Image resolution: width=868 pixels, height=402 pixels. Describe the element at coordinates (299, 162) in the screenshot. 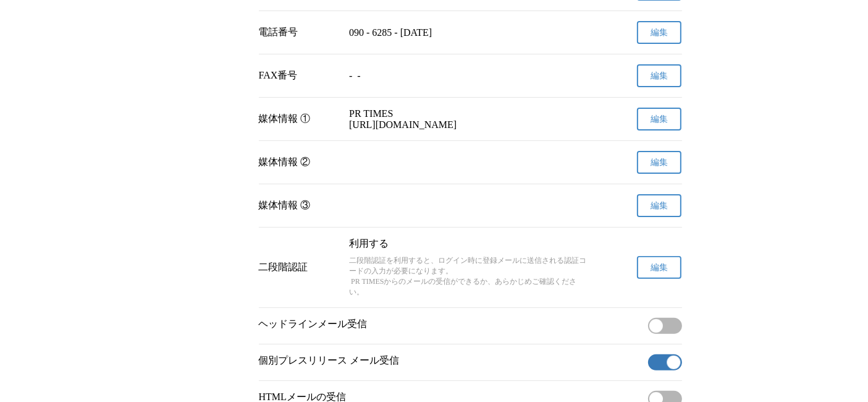

I see `div: 媒体情報 ②` at that location.